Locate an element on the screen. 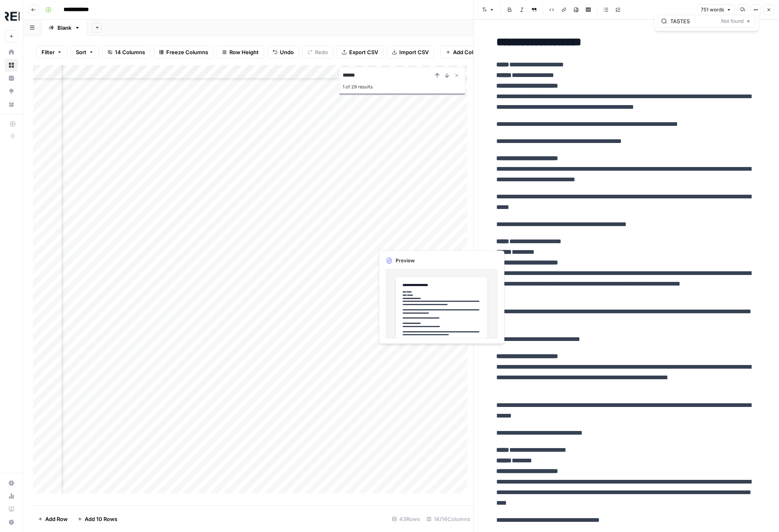 The height and width of the screenshot is (532, 779). button: 751 words is located at coordinates (716, 9).